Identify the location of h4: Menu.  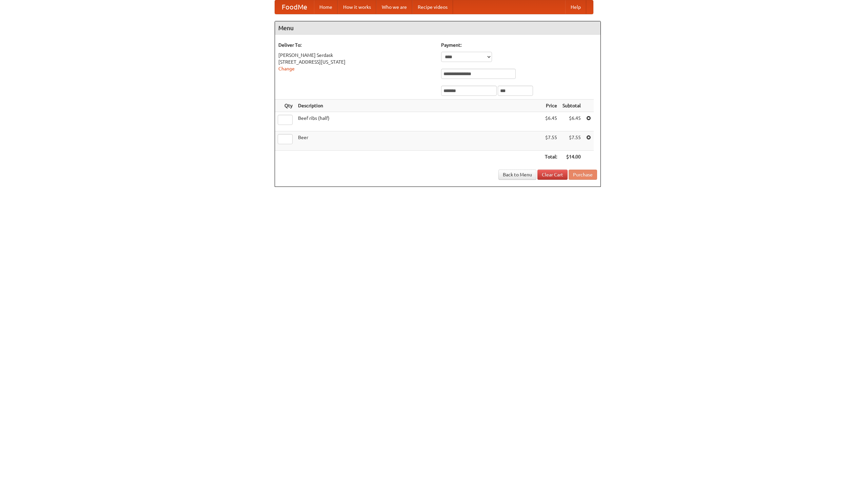
(438, 28).